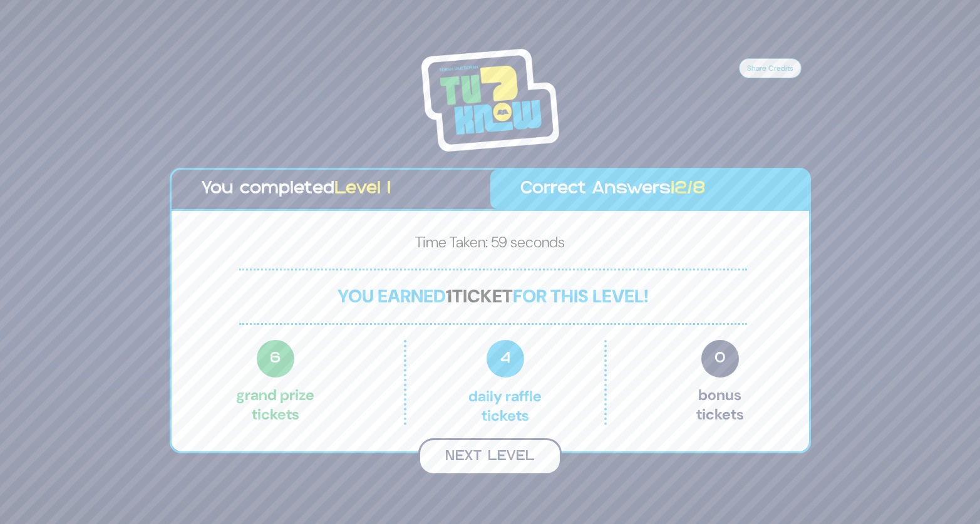 This screenshot has height=524, width=980. I want to click on p: You completed, so click(331, 189).